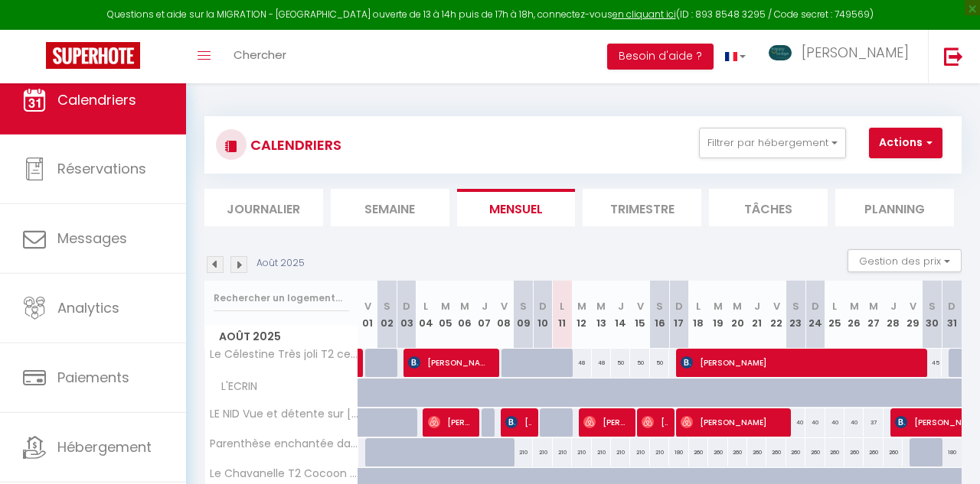 This screenshot has width=980, height=484. Describe the element at coordinates (582, 315) in the screenshot. I see `th: 12` at that location.